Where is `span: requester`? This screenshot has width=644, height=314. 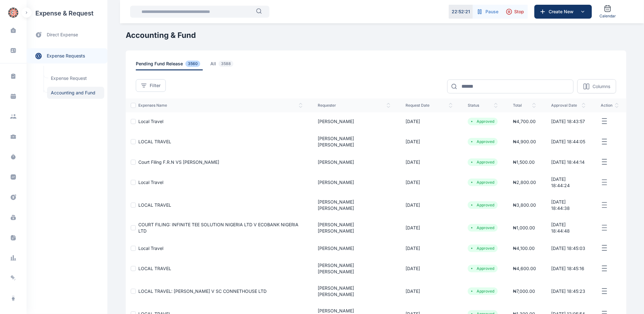 span: requester is located at coordinates (354, 106).